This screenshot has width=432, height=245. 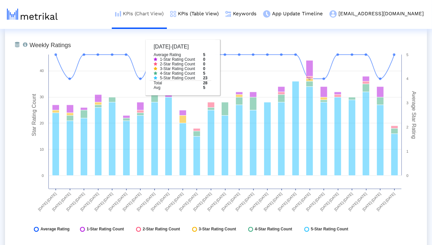 What do you see at coordinates (408, 127) in the screenshot?
I see `text: 2` at bounding box center [408, 127].